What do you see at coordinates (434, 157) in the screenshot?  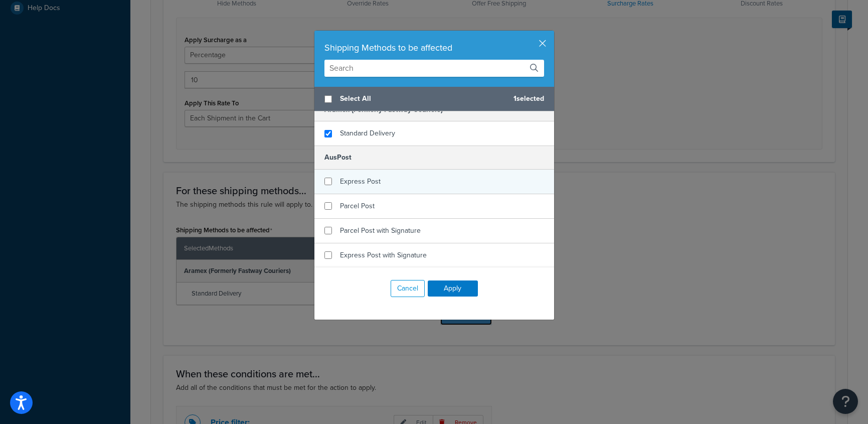 I see `h5: AusPost` at bounding box center [434, 157].